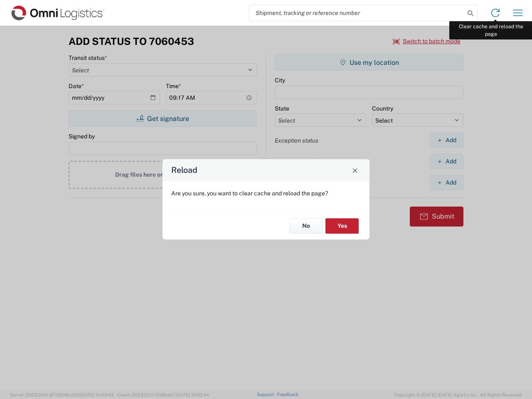  Describe the element at coordinates (184, 170) in the screenshot. I see `h4: Reload` at that location.